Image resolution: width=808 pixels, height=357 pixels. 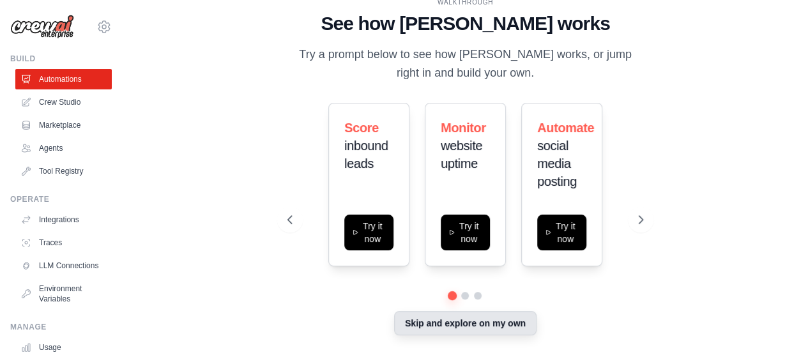 I want to click on img: Logo, so click(x=42, y=27).